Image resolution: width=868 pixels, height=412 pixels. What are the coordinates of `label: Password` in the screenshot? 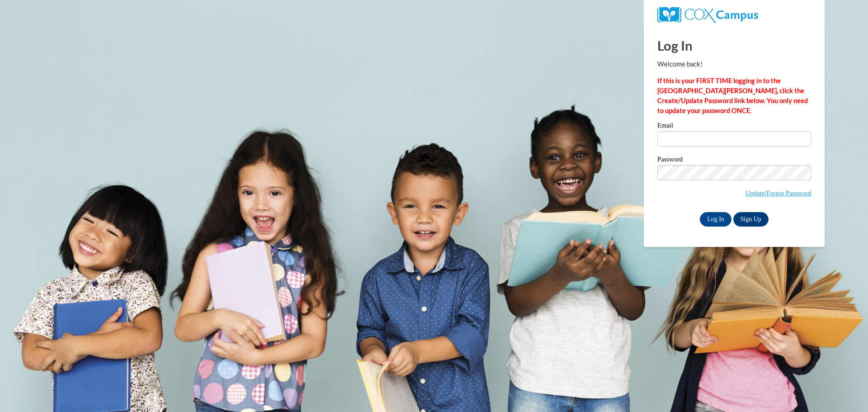 It's located at (734, 161).